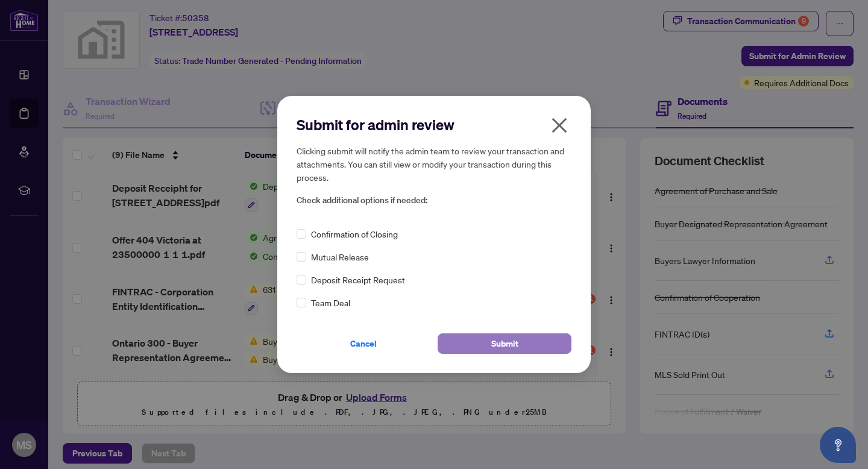  What do you see at coordinates (505, 344) in the screenshot?
I see `span: Submit` at bounding box center [505, 344].